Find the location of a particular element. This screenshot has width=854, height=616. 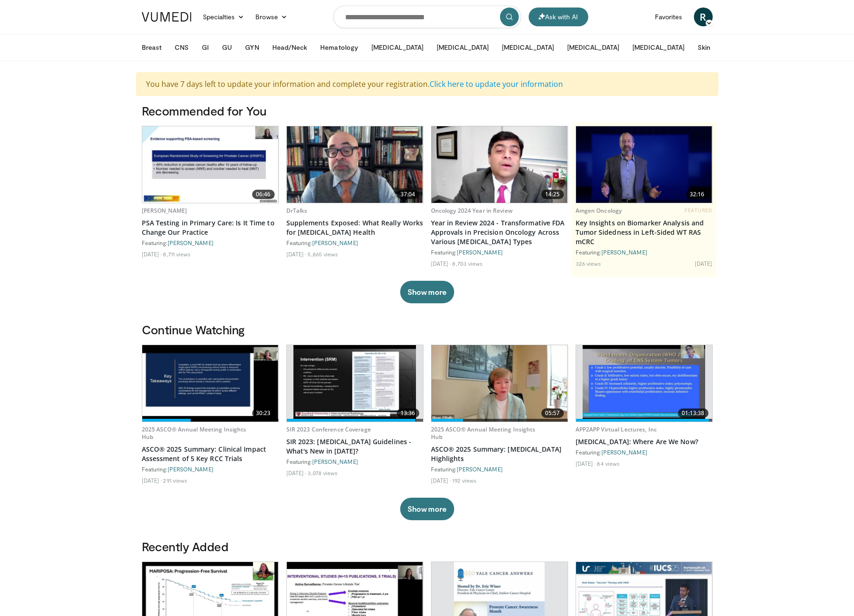

a: Key Insights on Biomarker Analysis and Tumor Sidedness in Left-Sided WT RAS mCRC is located at coordinates (644, 232).